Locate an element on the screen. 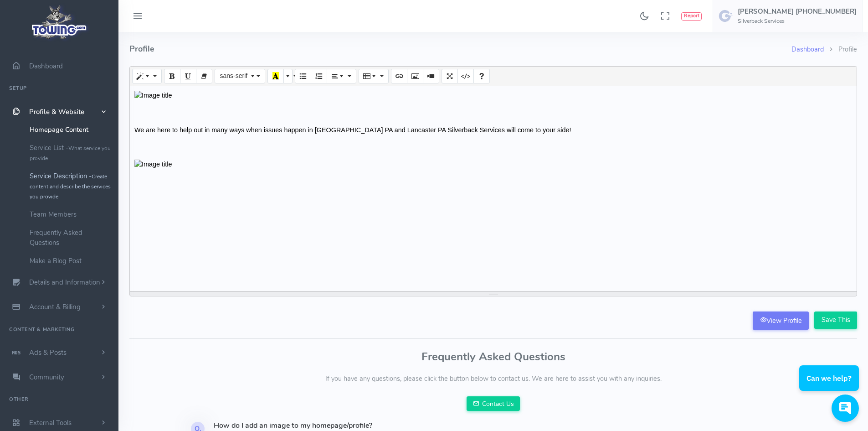 The image size is (868, 431). span: Dashboard is located at coordinates (46, 66).